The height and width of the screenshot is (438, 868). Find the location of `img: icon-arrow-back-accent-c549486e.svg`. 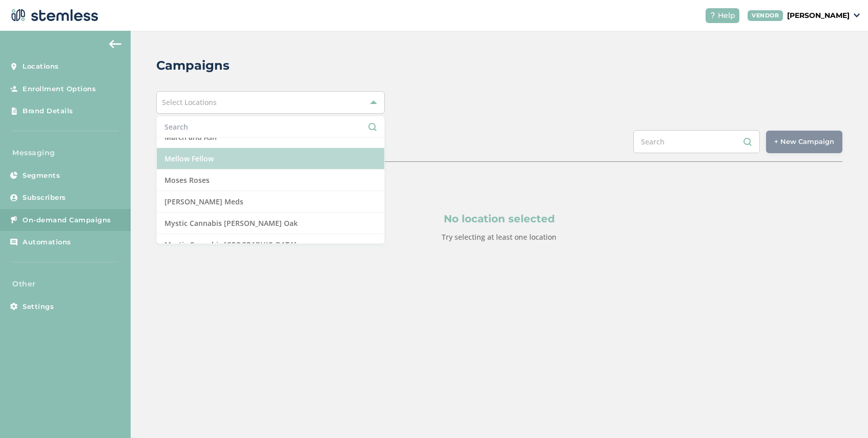

img: icon-arrow-back-accent-c549486e.svg is located at coordinates (116, 44).